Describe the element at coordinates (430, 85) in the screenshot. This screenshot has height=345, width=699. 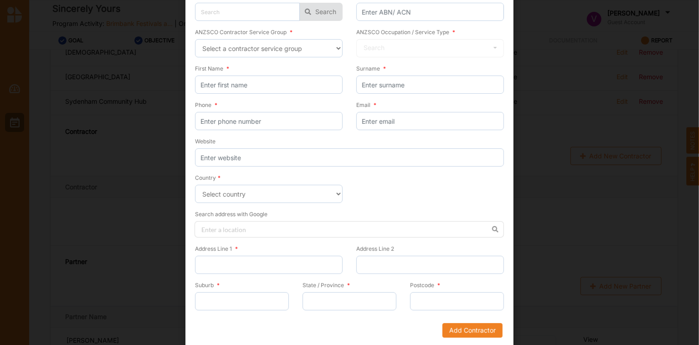
I see `input: Enter surname` at that location.